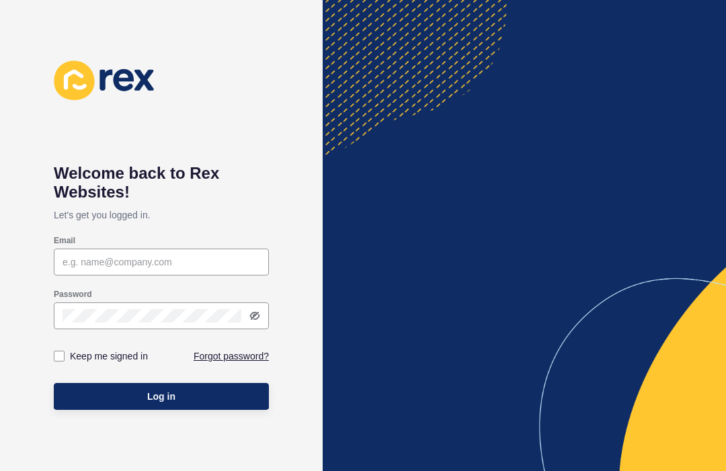  What do you see at coordinates (65, 241) in the screenshot?
I see `label: Email` at bounding box center [65, 241].